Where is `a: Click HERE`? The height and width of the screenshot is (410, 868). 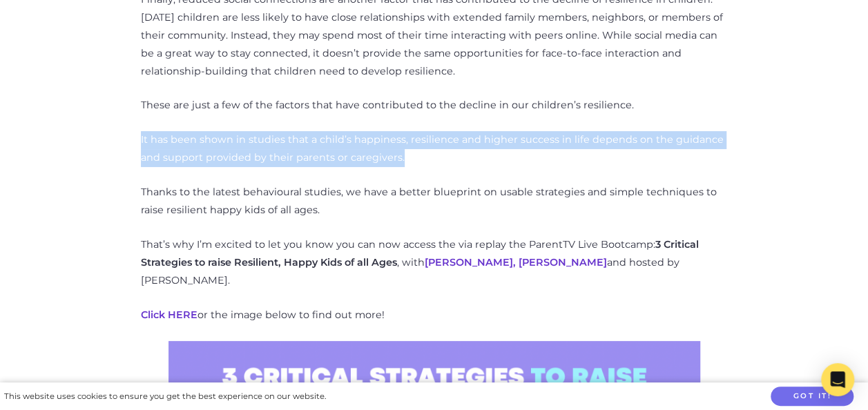 a: Click HERE is located at coordinates (169, 315).